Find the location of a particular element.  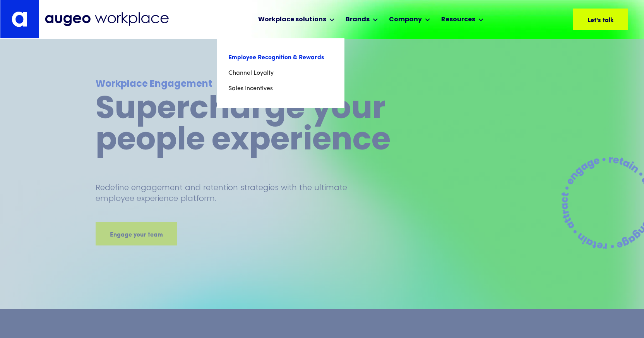

a: Sales Incentives is located at coordinates (281, 89).